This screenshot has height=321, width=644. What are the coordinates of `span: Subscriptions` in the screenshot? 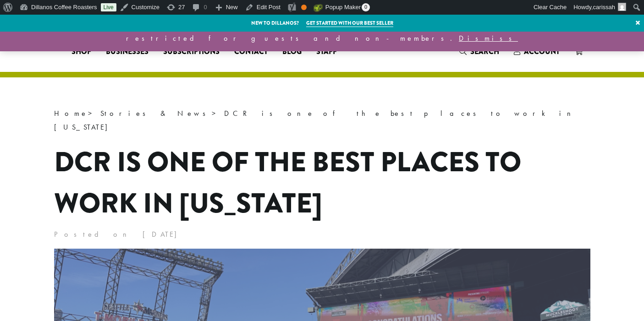 It's located at (191, 52).